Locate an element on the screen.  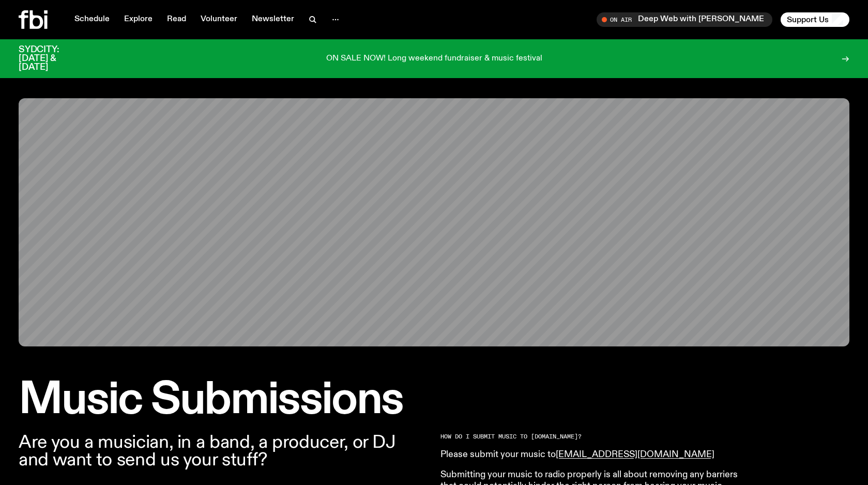
button: Support Us is located at coordinates (814, 19).